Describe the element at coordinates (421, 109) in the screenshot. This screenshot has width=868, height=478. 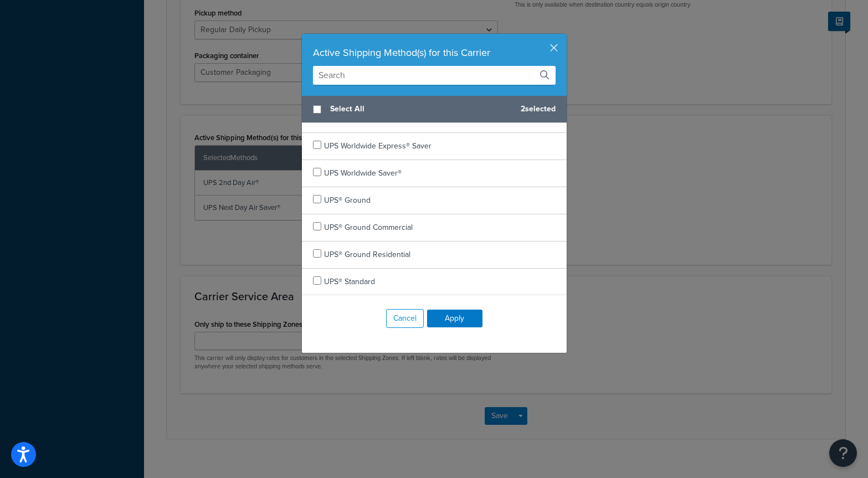
I see `span: Select All` at that location.